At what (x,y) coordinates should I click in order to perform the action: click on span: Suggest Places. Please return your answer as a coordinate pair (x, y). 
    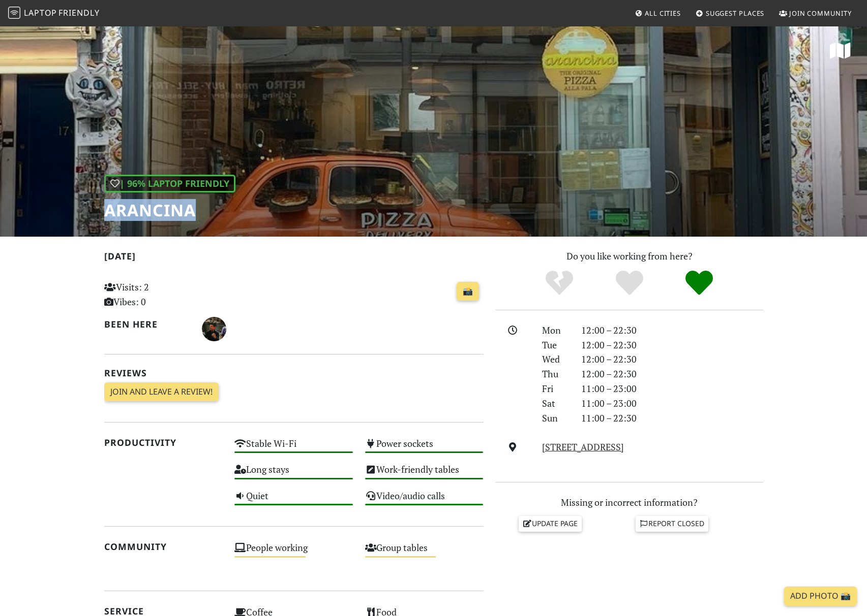
    Looking at the image, I should click on (735, 13).